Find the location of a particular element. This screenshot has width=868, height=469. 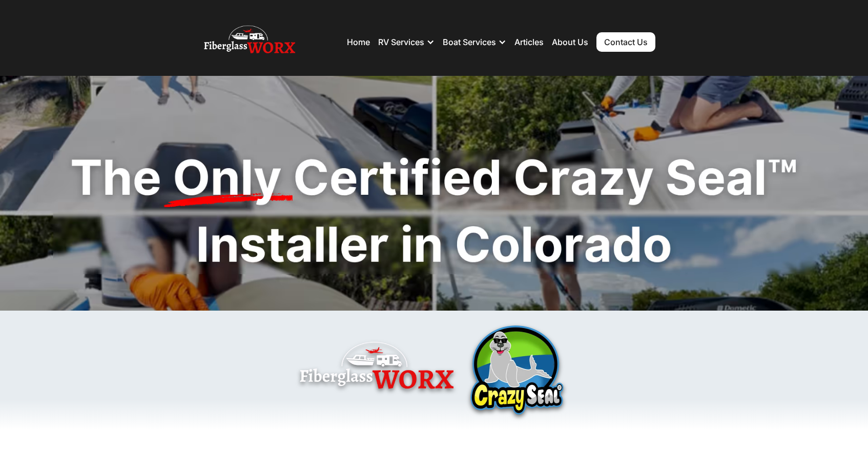

a: Contact Us is located at coordinates (626, 42).